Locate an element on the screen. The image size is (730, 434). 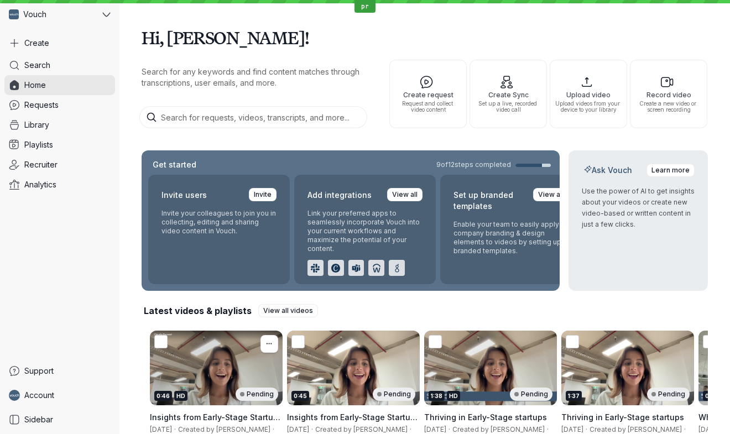
p: Link your preferred apps to seamlessly incorporate Vouch into your current workflows and maximize... is located at coordinates (365, 231).